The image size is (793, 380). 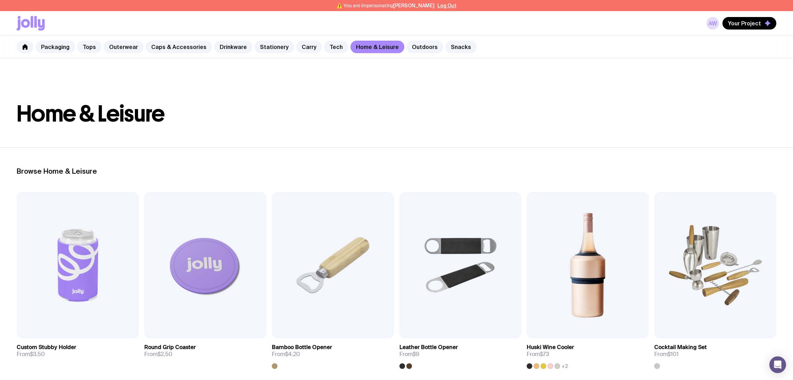 What do you see at coordinates (274, 47) in the screenshot?
I see `a: Stationery` at bounding box center [274, 47].